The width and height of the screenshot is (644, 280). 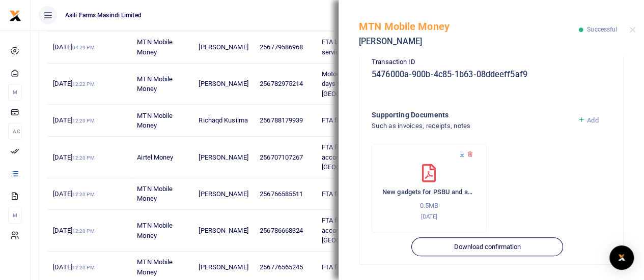 What do you see at coordinates (429, 192) in the screenshot?
I see `h6: New gadgets for PSBU and aphone for Baluku bike and tuk tu` at bounding box center [429, 192].